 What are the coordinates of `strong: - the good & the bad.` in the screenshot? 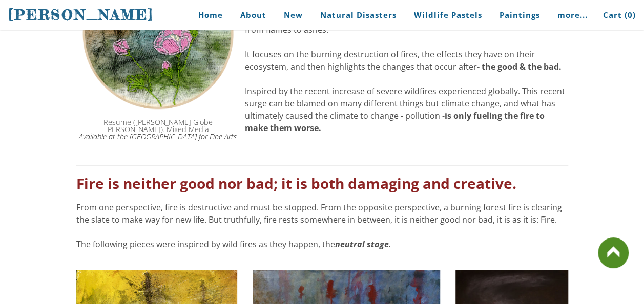 It's located at (519, 66).